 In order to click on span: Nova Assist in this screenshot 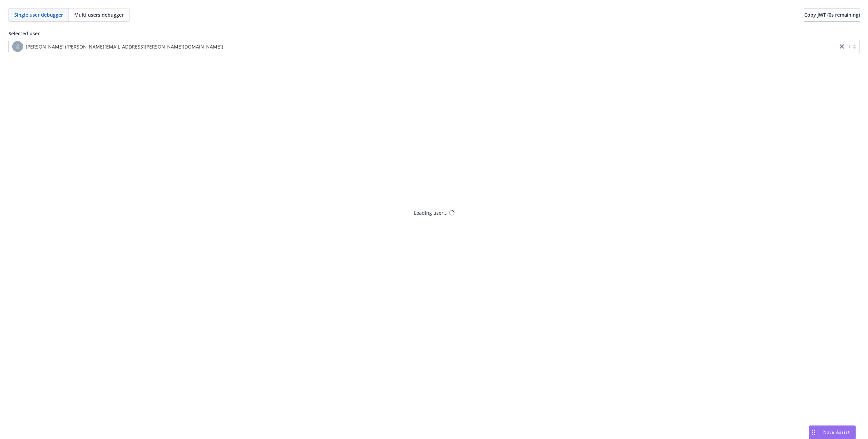, I will do `click(837, 432)`.